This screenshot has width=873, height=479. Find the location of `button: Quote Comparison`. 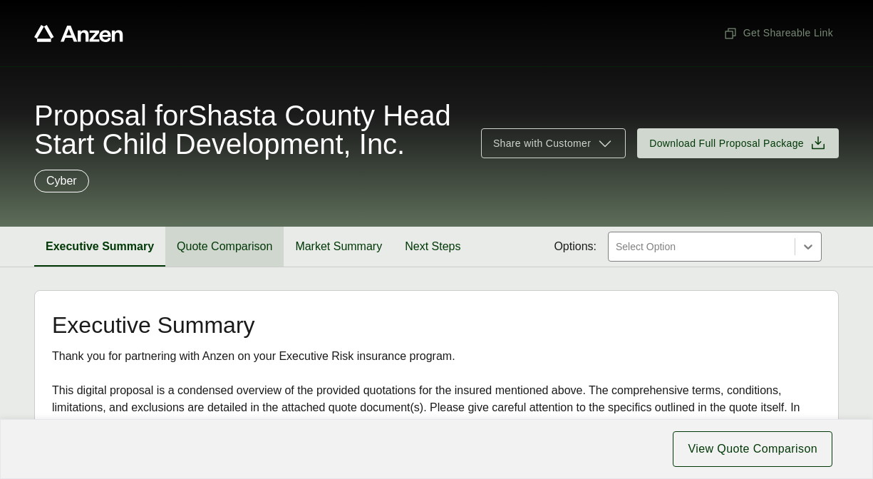

button: Quote Comparison is located at coordinates (224, 246).